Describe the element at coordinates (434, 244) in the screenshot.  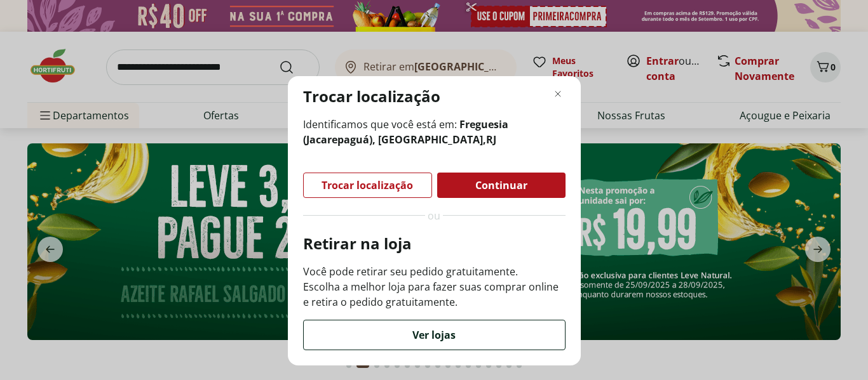
I see `p: Retirar na loja` at that location.